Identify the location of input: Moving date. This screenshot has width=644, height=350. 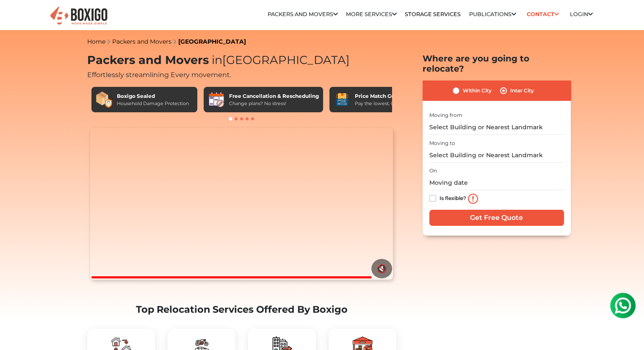
(497, 182).